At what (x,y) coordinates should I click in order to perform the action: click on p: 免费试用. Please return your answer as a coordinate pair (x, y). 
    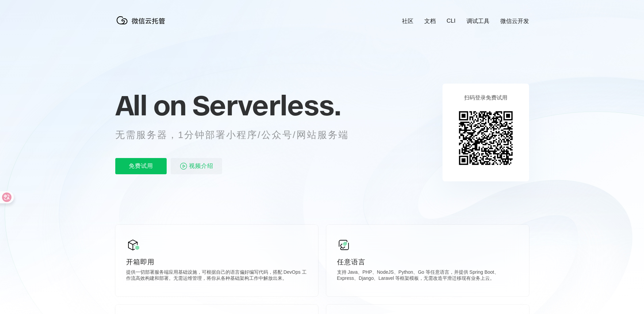
    Looking at the image, I should click on (141, 166).